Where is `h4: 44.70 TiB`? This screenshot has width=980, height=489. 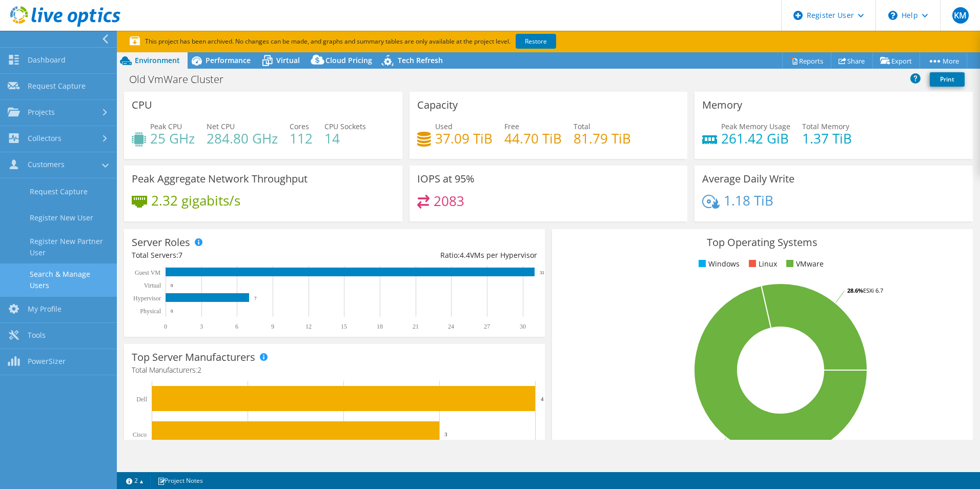 h4: 44.70 TiB is located at coordinates (533, 139).